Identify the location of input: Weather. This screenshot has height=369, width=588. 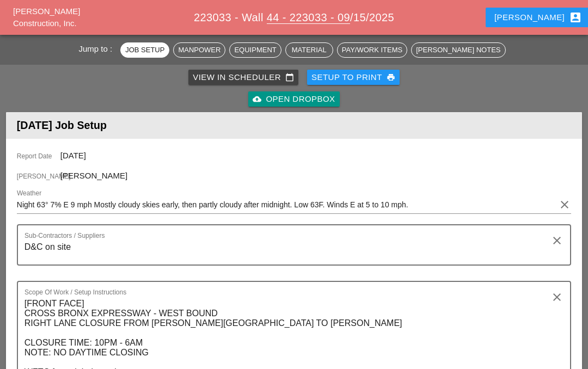
(286, 204).